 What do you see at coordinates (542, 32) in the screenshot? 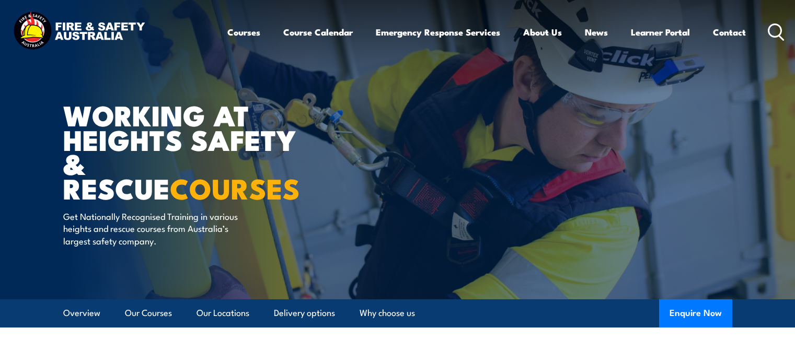
I see `a: About Us` at bounding box center [542, 32].